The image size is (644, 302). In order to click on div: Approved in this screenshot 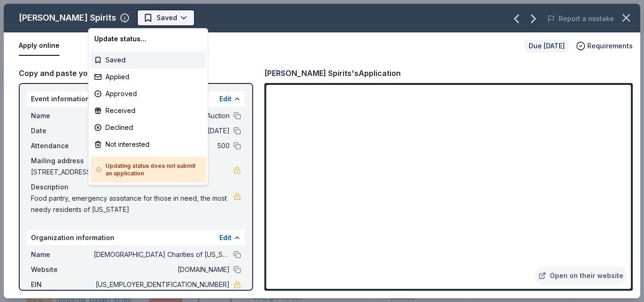, I will do `click(148, 94)`.